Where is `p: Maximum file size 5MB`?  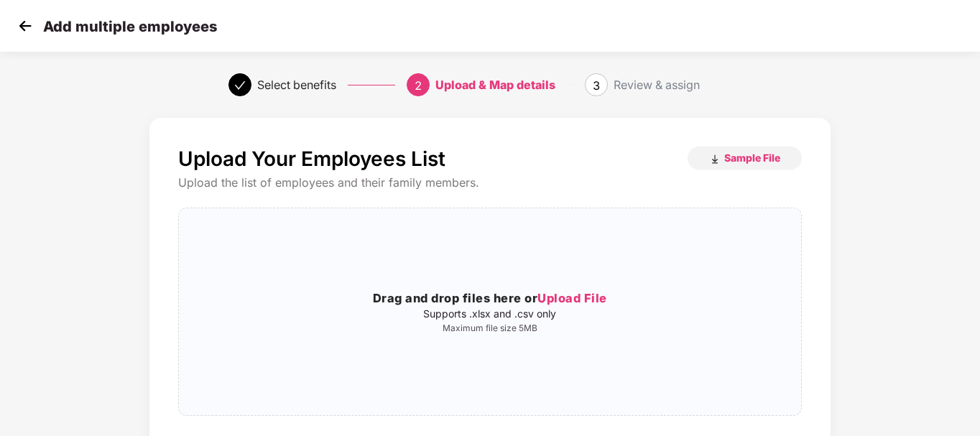
p: Maximum file size 5MB is located at coordinates (489, 328).